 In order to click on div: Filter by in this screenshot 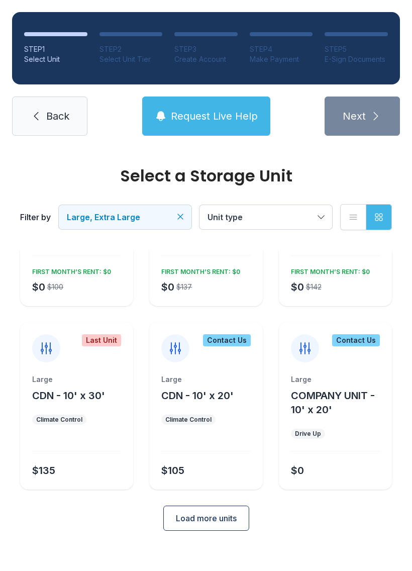, I will do `click(35, 217)`.